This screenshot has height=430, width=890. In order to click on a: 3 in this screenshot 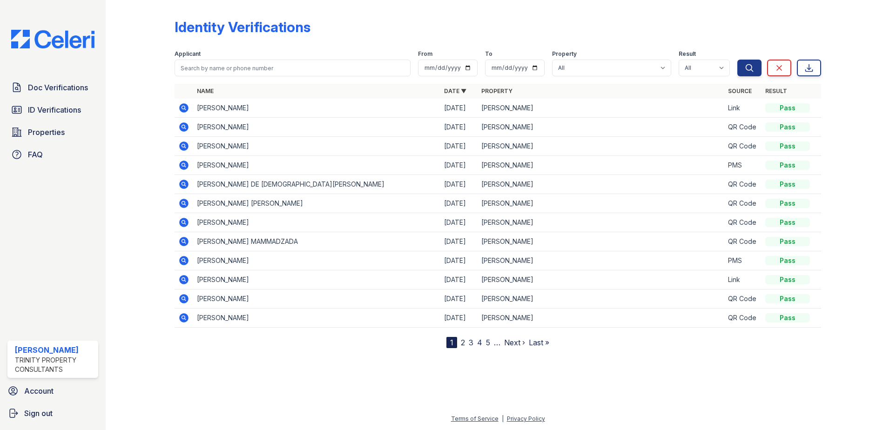, I will do `click(471, 342)`.